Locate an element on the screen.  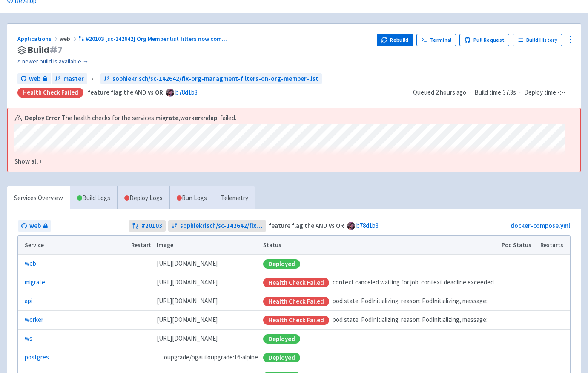
button: Show all + is located at coordinates (289, 161).